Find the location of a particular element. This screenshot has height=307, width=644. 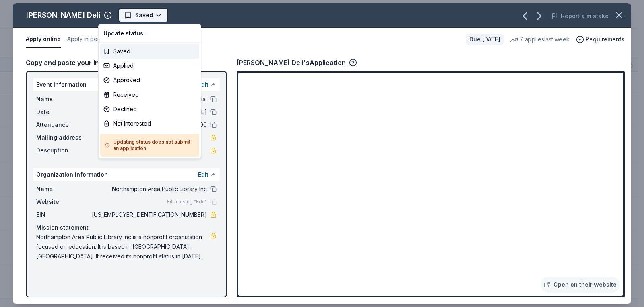

div: Saved is located at coordinates (149, 51).